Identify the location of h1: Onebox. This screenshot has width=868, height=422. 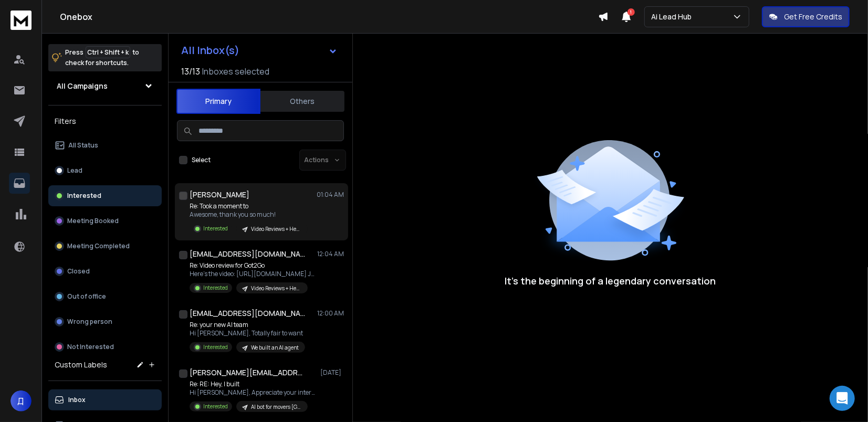
(329, 17).